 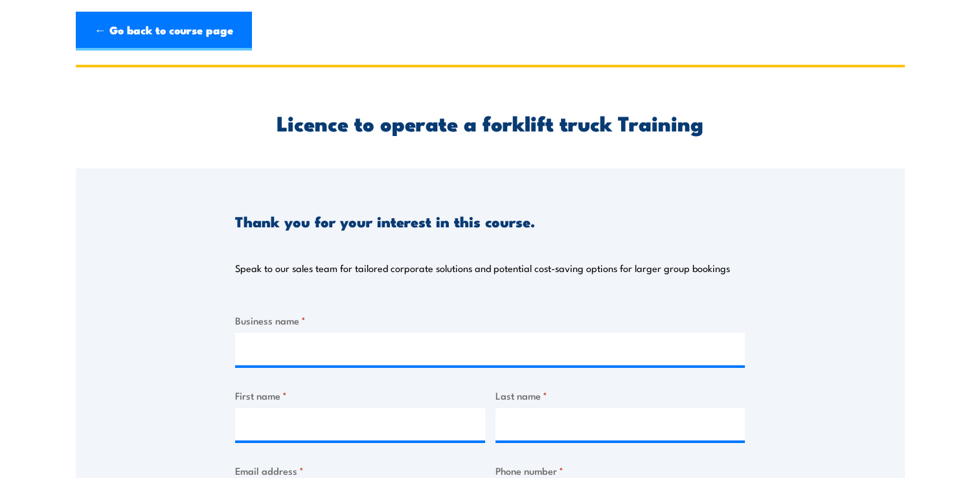 What do you see at coordinates (385, 221) in the screenshot?
I see `h3: Thank you for your interest in this course.` at bounding box center [385, 221].